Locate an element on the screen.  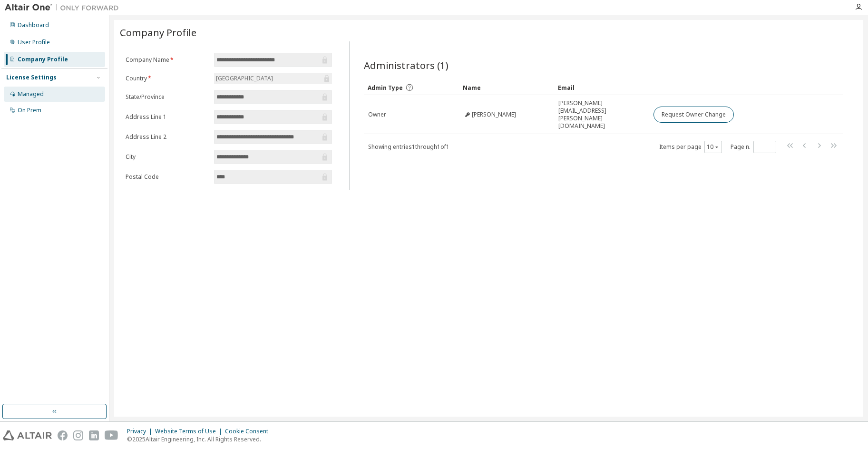
label: Postal Code is located at coordinates (167, 177).